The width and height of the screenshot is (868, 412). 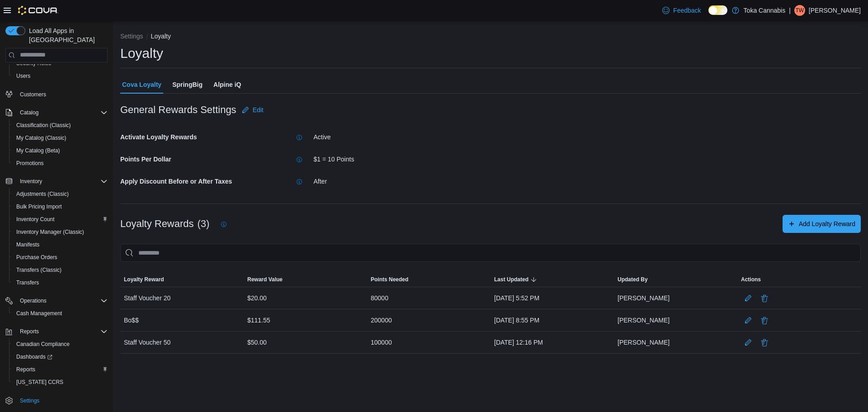 What do you see at coordinates (182, 280) in the screenshot?
I see `button: Loyalty Reward` at bounding box center [182, 280].